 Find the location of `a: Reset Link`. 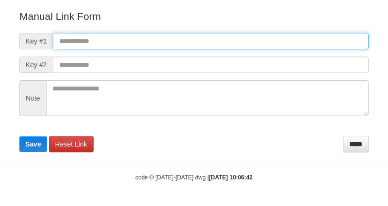

a: Reset Link is located at coordinates (71, 144).